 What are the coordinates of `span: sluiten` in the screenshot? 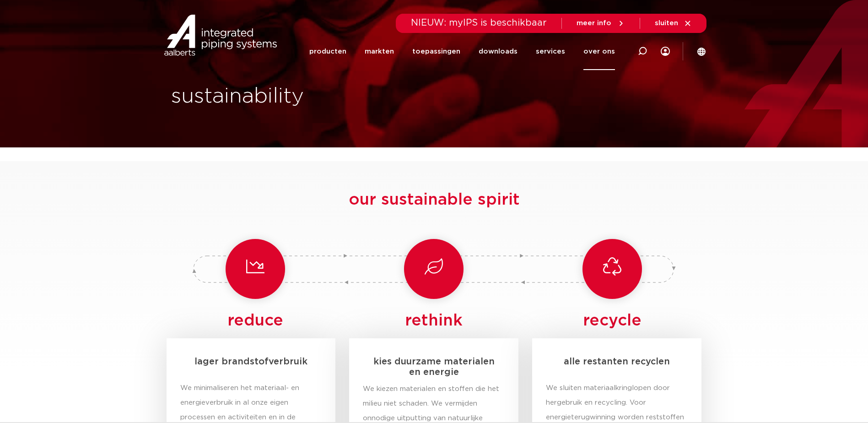 It's located at (667, 23).